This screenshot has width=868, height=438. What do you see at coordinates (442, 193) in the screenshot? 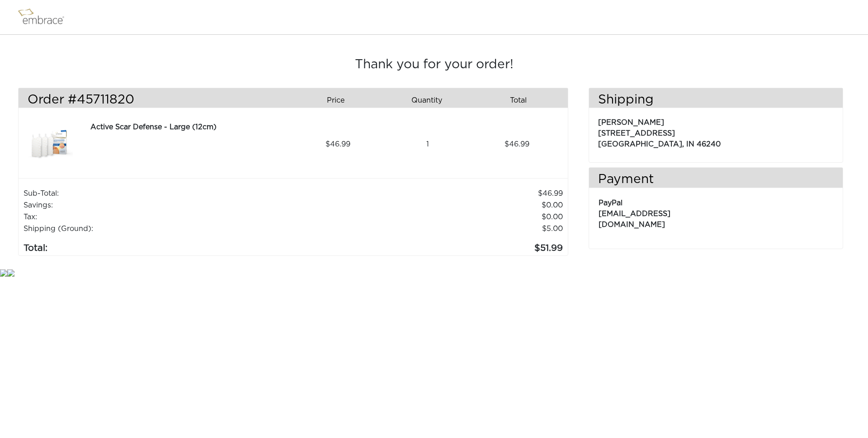
I see `td: 46.99` at bounding box center [442, 193].